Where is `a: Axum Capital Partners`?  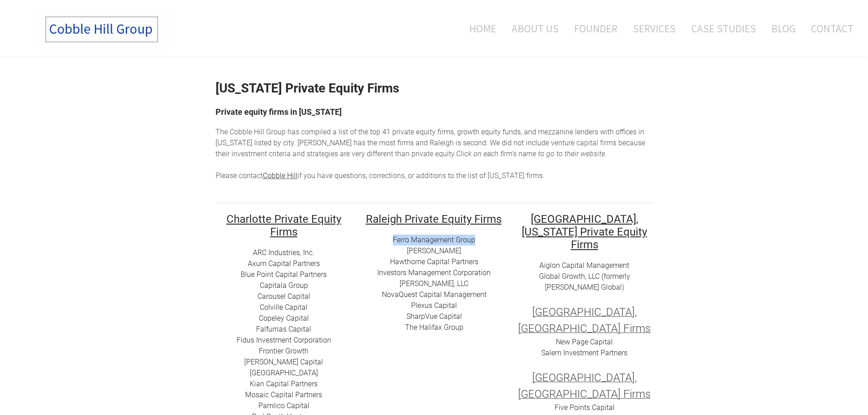 a: Axum Capital Partners is located at coordinates (284, 263).